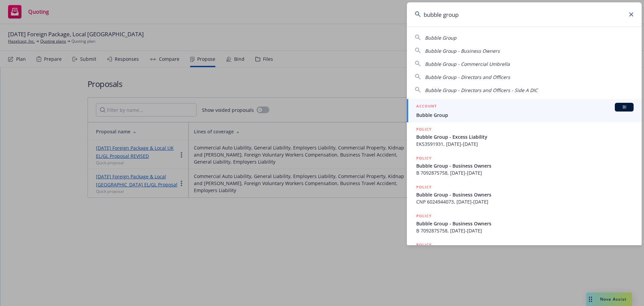 Image resolution: width=644 pixels, height=306 pixels. Describe the element at coordinates (524, 15) in the screenshot. I see `input: Search...` at that location.